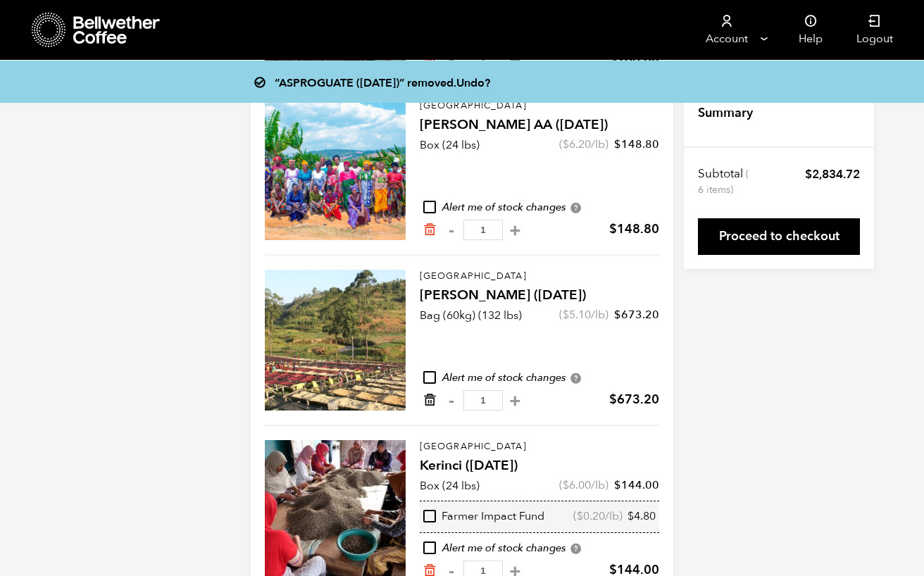 This screenshot has height=576, width=924. Describe the element at coordinates (591, 517) in the screenshot. I see `bdi: 0.20` at that location.